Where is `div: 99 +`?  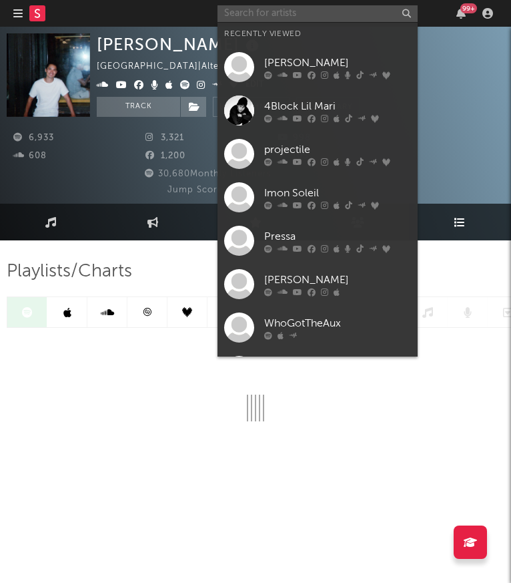
div: 99 + is located at coordinates (469, 8).